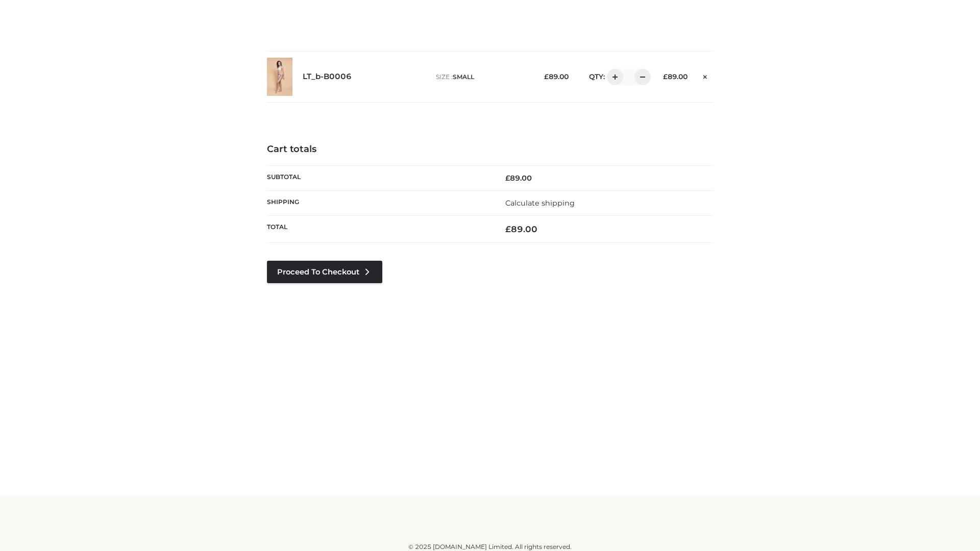 This screenshot has height=551, width=980. I want to click on th: Shipping, so click(378, 203).